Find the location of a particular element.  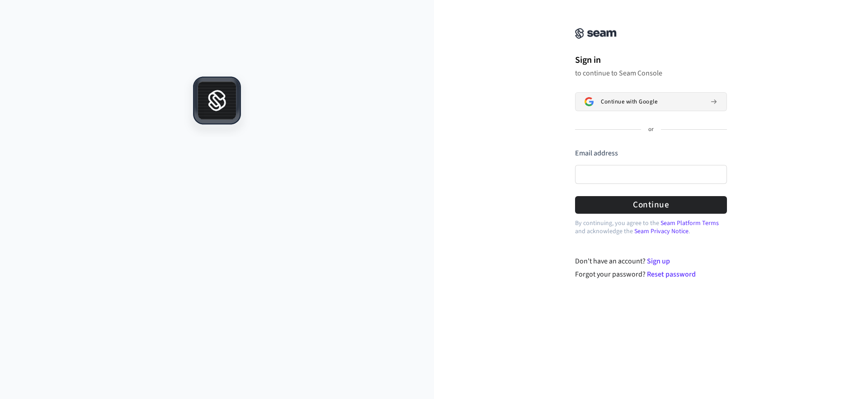

img: Sign in with Google is located at coordinates (589, 102).